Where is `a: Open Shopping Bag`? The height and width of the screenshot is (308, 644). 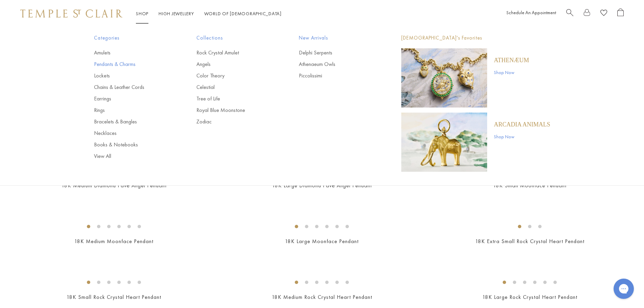
a: Open Shopping Bag is located at coordinates (621, 14).